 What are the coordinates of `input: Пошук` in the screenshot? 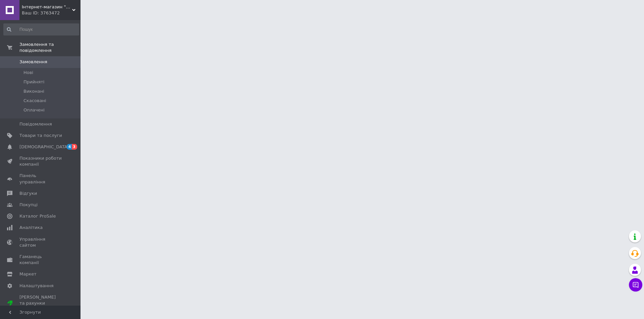 It's located at (41, 30).